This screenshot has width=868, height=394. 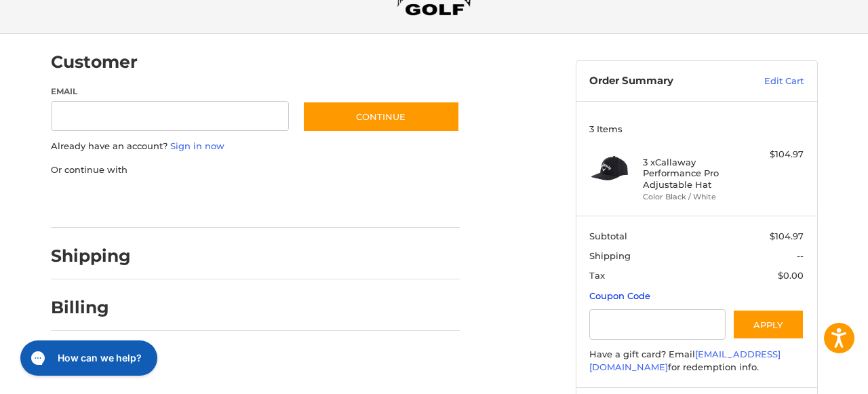 What do you see at coordinates (90, 307) in the screenshot?
I see `h2: Billing` at bounding box center [90, 307].